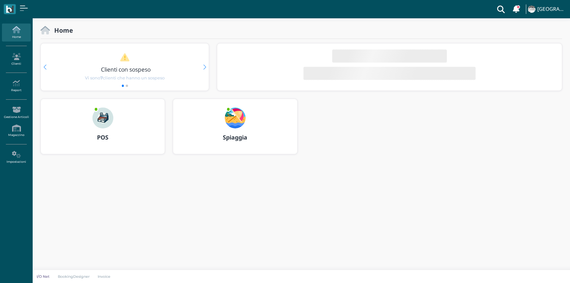 The image size is (570, 283). Describe the element at coordinates (16, 157) in the screenshot. I see `a: Impostazioni` at that location.